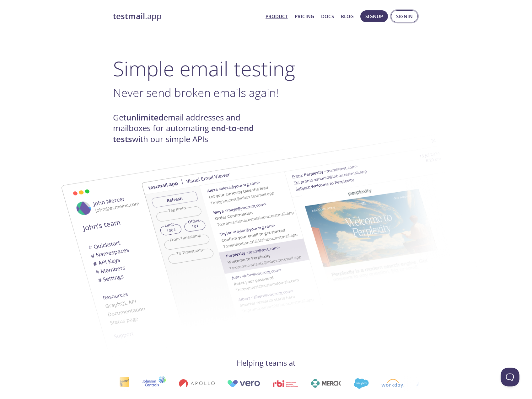 This screenshot has height=399, width=532. Describe the element at coordinates (242, 383) in the screenshot. I see `img: vero` at that location.